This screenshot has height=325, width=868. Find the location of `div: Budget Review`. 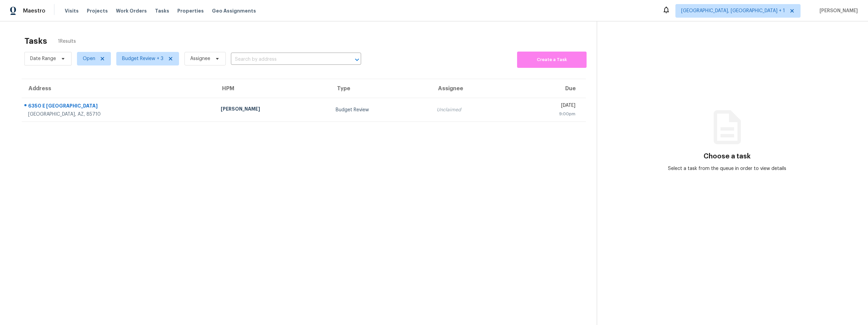

div: Budget Review is located at coordinates (381, 110).